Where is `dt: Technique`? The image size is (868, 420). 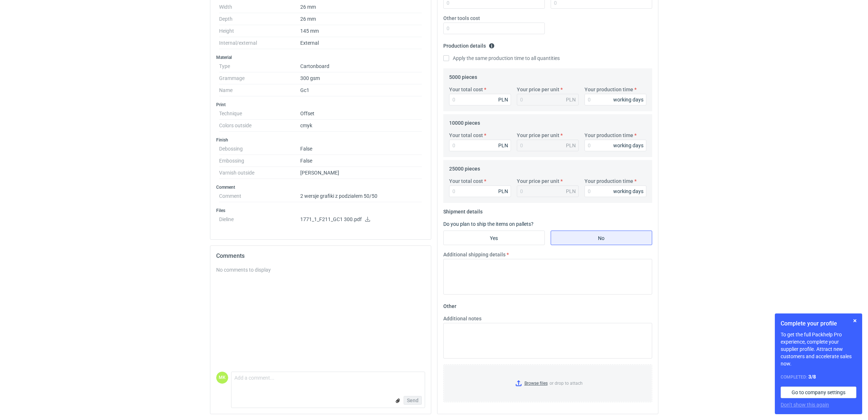
dt: Technique is located at coordinates (260, 113).